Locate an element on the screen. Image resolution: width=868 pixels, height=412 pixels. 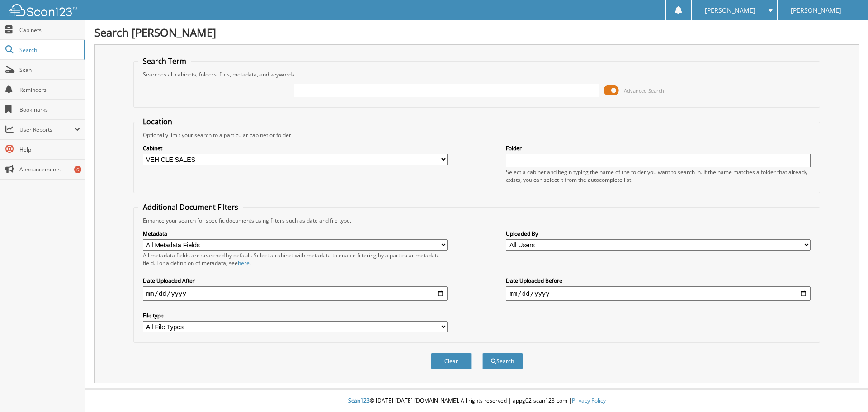
label: Folder is located at coordinates (659, 148).